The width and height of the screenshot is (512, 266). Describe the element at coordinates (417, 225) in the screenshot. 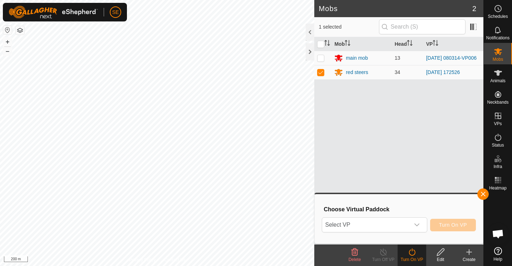

I see `div: dropdown trigger` at that location.